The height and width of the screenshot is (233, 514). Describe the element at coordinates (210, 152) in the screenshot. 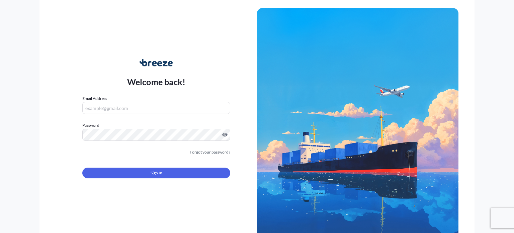

I see `a: Forgot your password?` at that location.